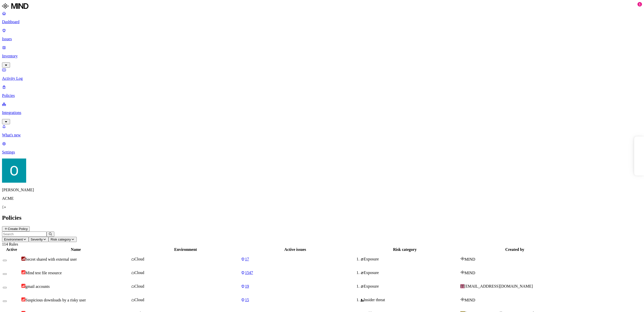 The height and width of the screenshot is (312, 644). What do you see at coordinates (410, 300) in the screenshot?
I see `div: Insider threat` at bounding box center [410, 300].